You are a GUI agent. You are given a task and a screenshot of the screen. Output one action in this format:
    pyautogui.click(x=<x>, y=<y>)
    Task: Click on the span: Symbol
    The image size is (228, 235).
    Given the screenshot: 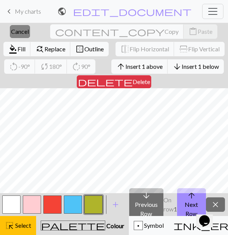 What is the action you would take?
    pyautogui.click(x=153, y=225)
    